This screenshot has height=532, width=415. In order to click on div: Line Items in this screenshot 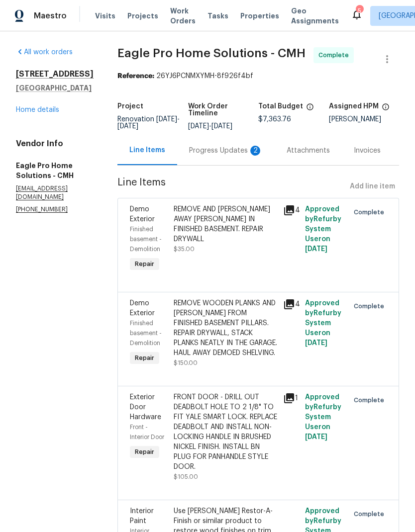, I will do `click(148, 151)`.